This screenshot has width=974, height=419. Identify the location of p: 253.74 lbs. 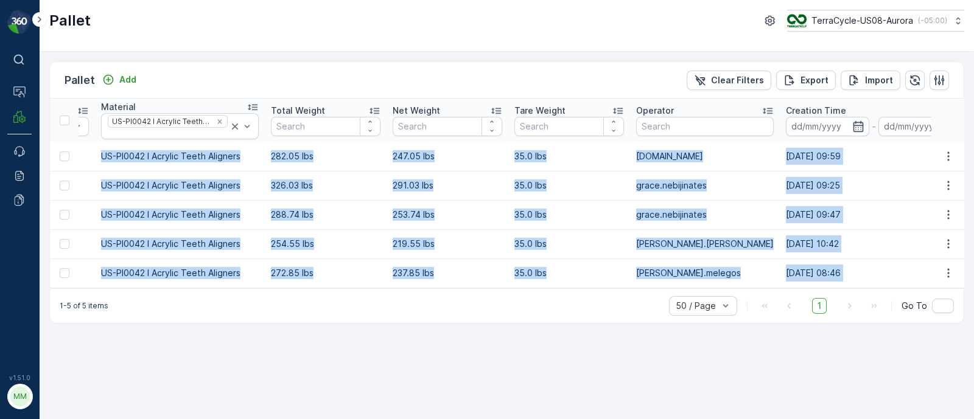
(447, 215).